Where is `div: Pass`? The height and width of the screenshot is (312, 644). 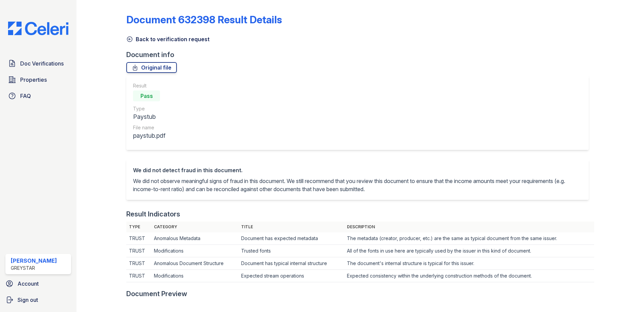 div: Pass is located at coordinates (147, 96).